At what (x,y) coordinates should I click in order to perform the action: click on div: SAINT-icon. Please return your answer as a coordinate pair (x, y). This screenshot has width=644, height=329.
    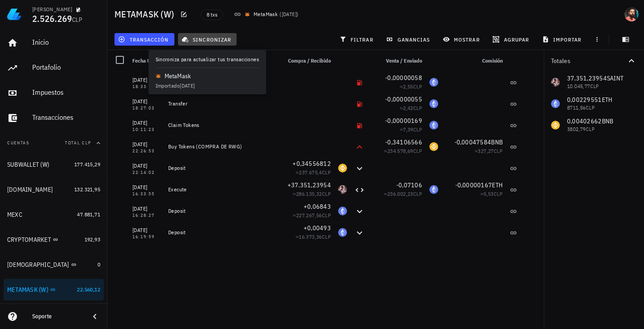
    Looking at the image, I should click on (342, 189).